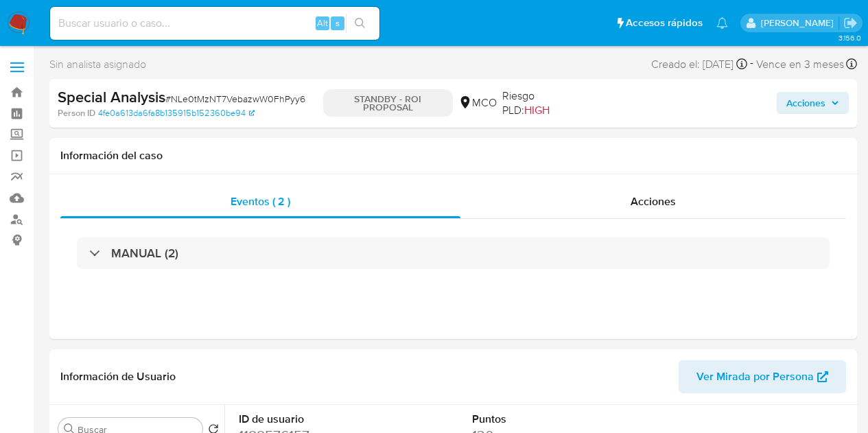 This screenshot has height=433, width=868. I want to click on span: Alt, so click(323, 23).